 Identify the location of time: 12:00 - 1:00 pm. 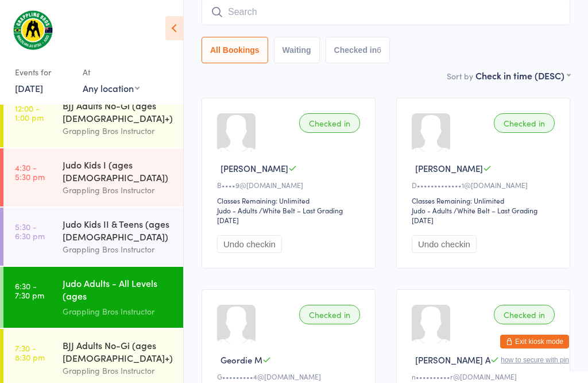
(29, 113).